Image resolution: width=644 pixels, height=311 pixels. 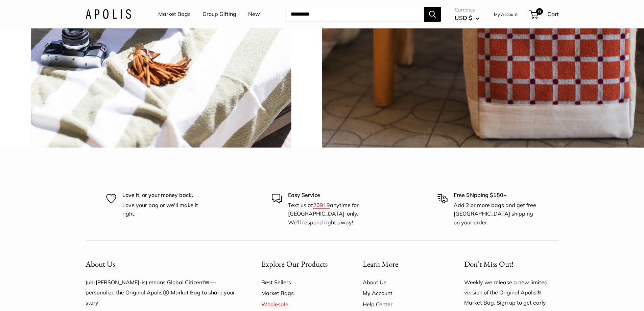 What do you see at coordinates (553, 14) in the screenshot?
I see `span: Cart` at bounding box center [553, 14].